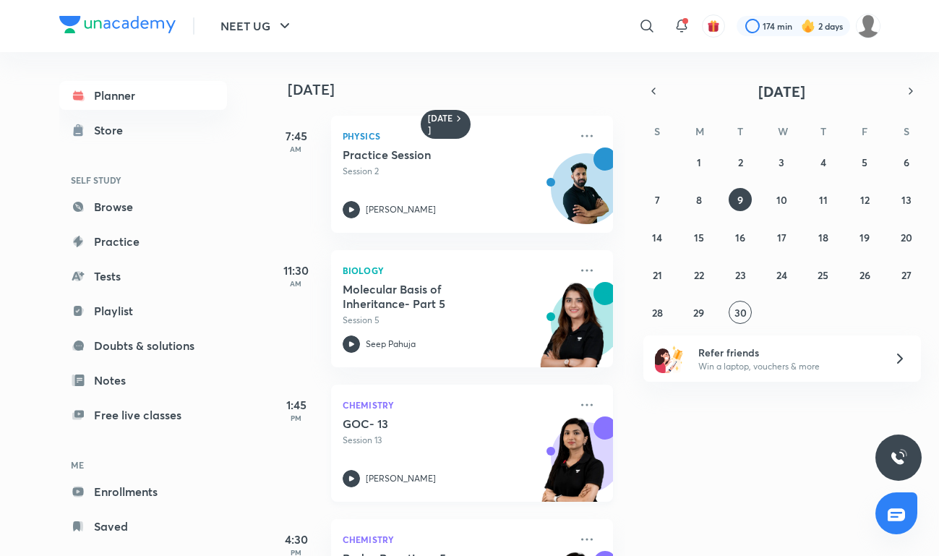  What do you see at coordinates (113, 130) in the screenshot?
I see `div: Store` at bounding box center [113, 130].